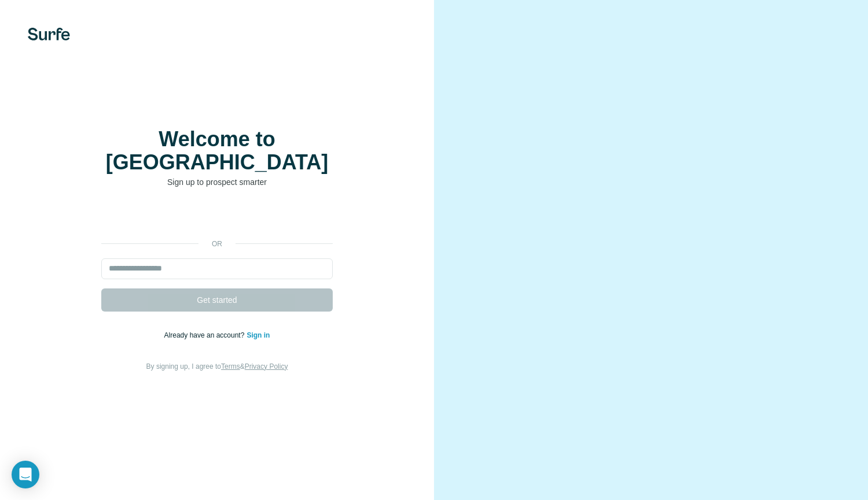 Image resolution: width=868 pixels, height=500 pixels. Describe the element at coordinates (25, 475) in the screenshot. I see `div: Open Intercom Messenger` at that location.